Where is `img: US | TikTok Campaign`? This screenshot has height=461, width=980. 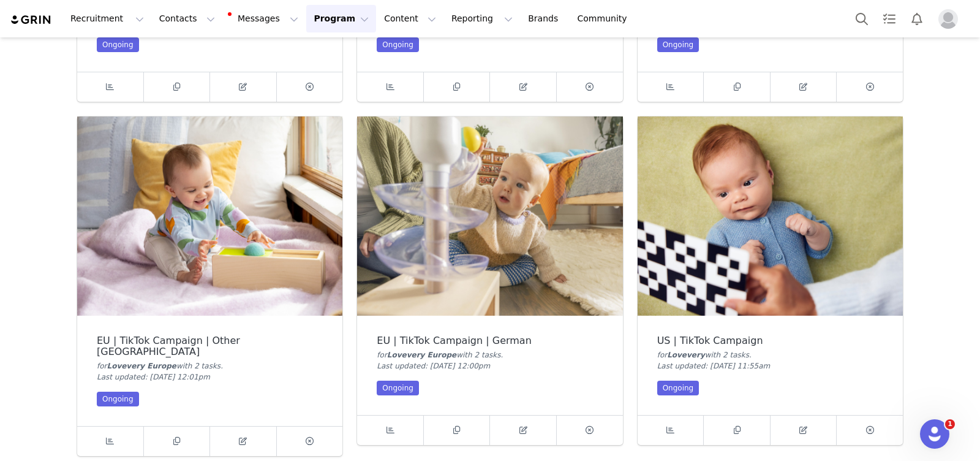 img: US | TikTok Campaign is located at coordinates (770, 215).